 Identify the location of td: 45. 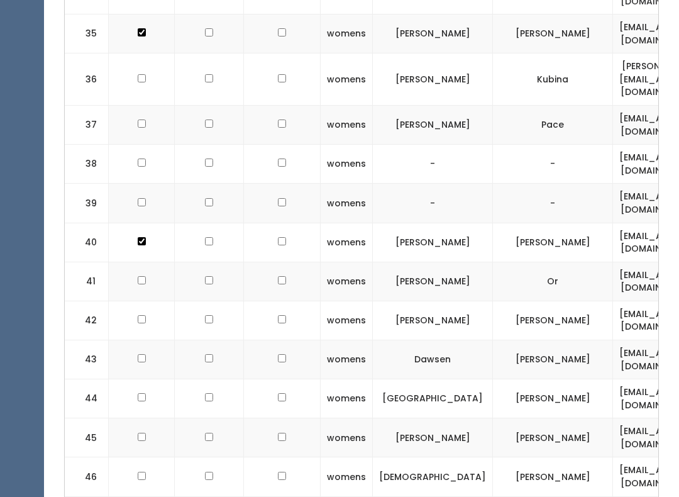
(87, 439).